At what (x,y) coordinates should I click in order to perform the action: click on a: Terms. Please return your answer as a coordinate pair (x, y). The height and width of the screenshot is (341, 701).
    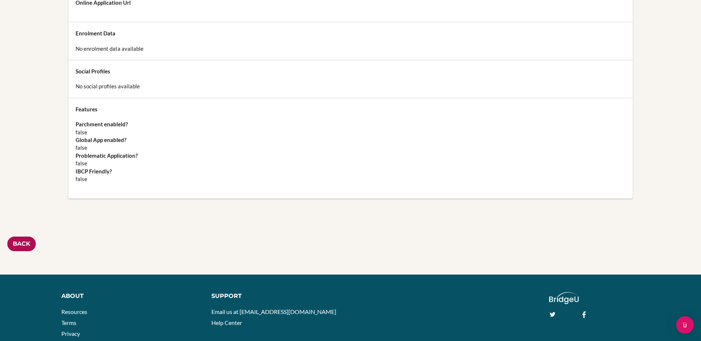
    Looking at the image, I should click on (69, 322).